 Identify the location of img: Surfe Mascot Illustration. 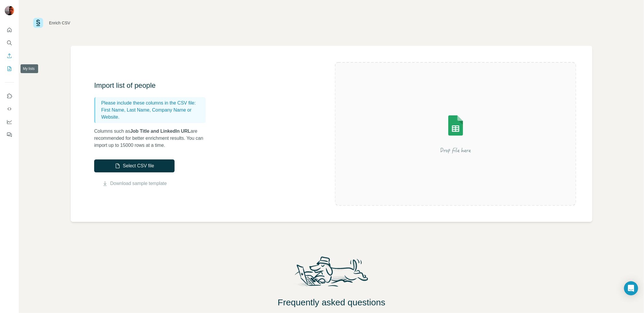
(331, 274).